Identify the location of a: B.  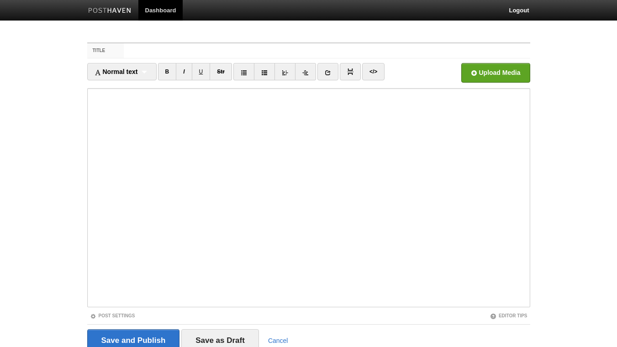
(167, 72).